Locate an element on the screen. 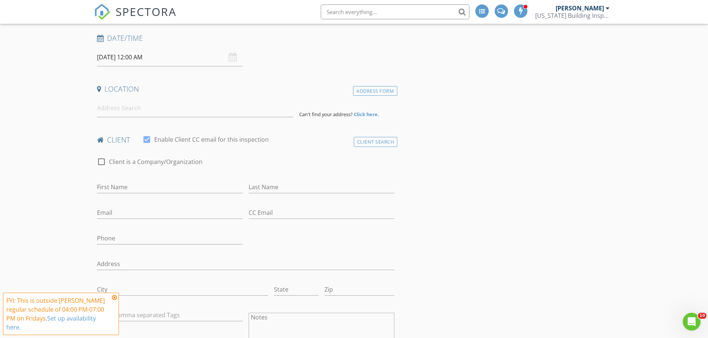 This screenshot has width=708, height=338. a: SPECTORA is located at coordinates (135, 18).